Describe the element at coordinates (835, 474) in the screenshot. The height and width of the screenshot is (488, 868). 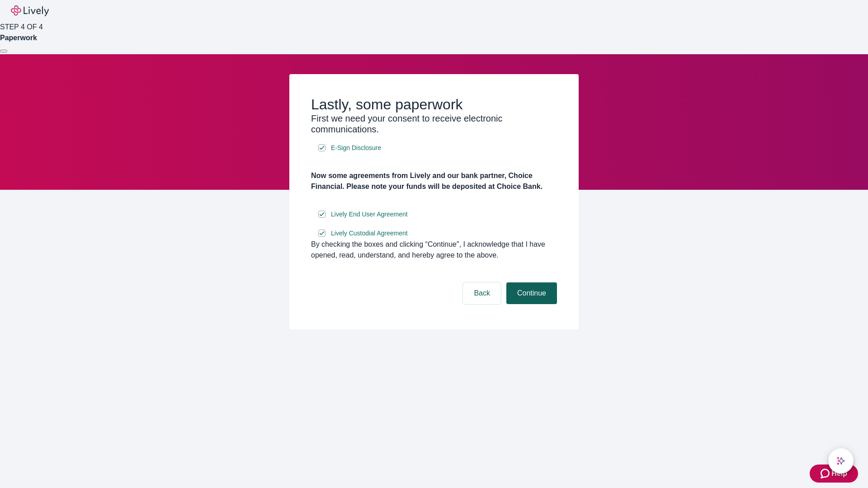
I see `button: Zendesk support iconHelp` at that location.